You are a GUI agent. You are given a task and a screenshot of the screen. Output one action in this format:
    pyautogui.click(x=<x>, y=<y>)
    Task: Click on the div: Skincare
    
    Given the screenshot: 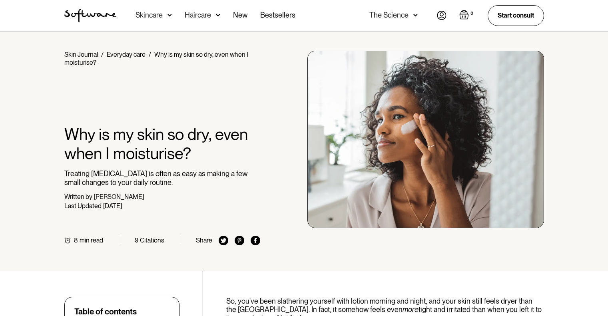 What is the action you would take?
    pyautogui.click(x=149, y=15)
    